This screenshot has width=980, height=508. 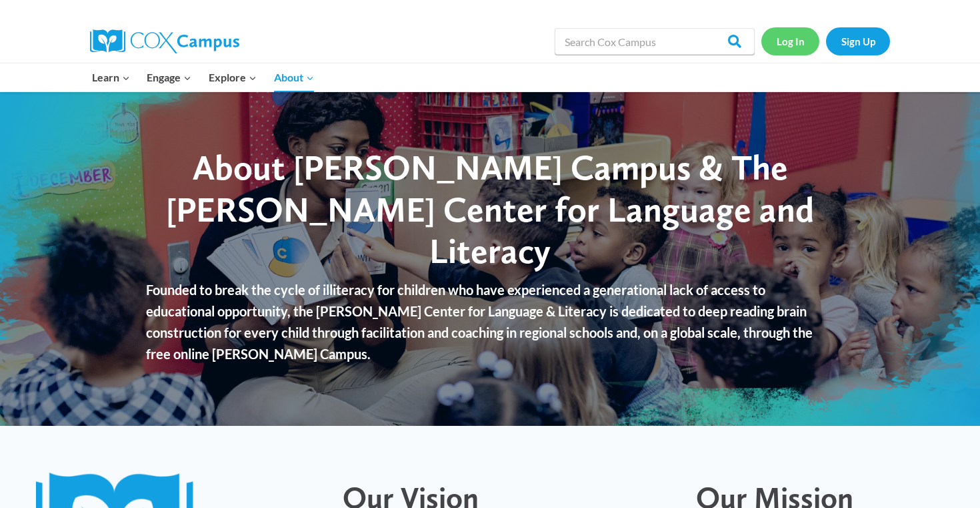 What do you see at coordinates (825, 41) in the screenshot?
I see `nav: Secondary Navigation` at bounding box center [825, 41].